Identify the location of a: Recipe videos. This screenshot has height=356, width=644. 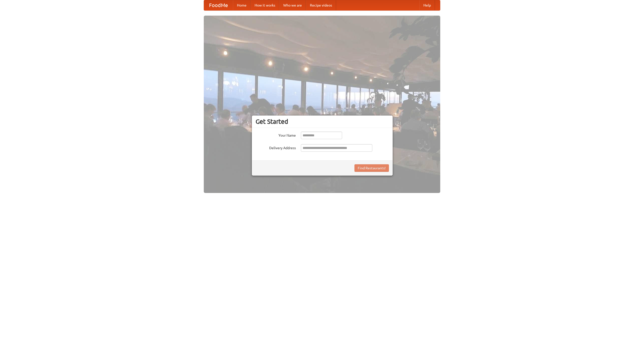
(321, 6).